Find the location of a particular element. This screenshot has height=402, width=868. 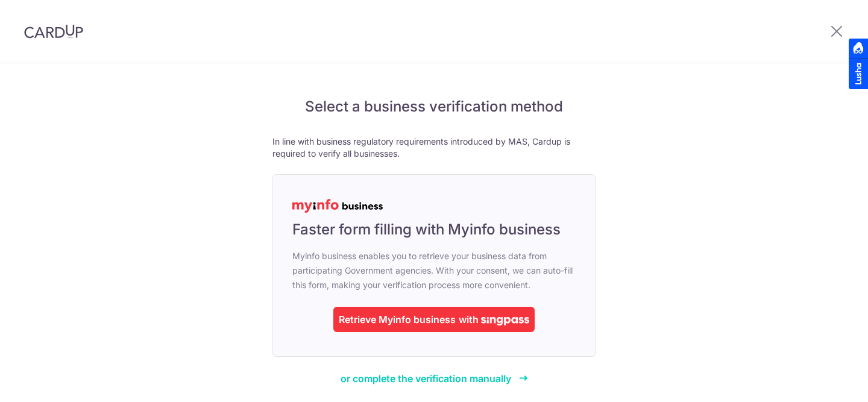

span: or complete the verification manually is located at coordinates (426, 378).